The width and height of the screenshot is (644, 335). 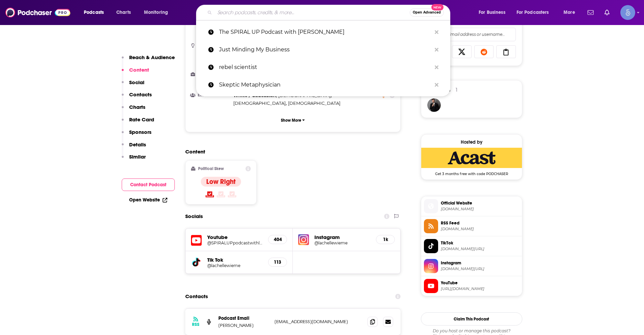 I want to click on a: Share on Reddit, so click(x=484, y=52).